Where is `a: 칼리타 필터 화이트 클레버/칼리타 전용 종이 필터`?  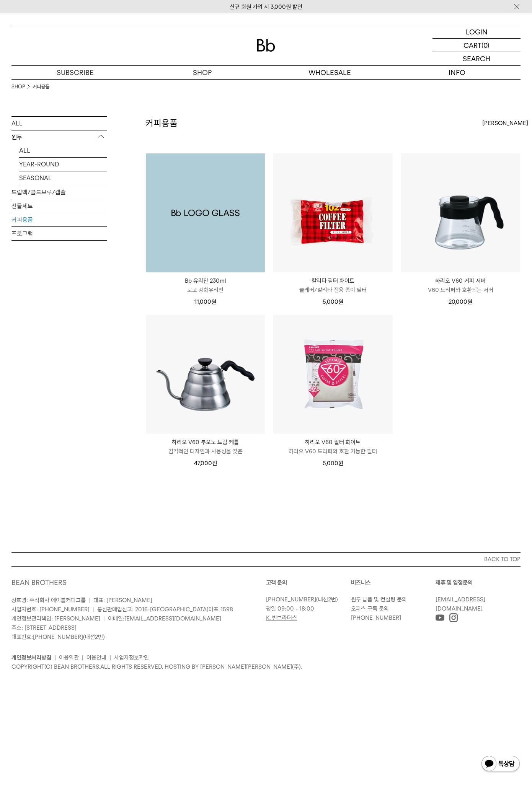
a: 칼리타 필터 화이트 클레버/칼리타 전용 종이 필터 is located at coordinates (332, 286).